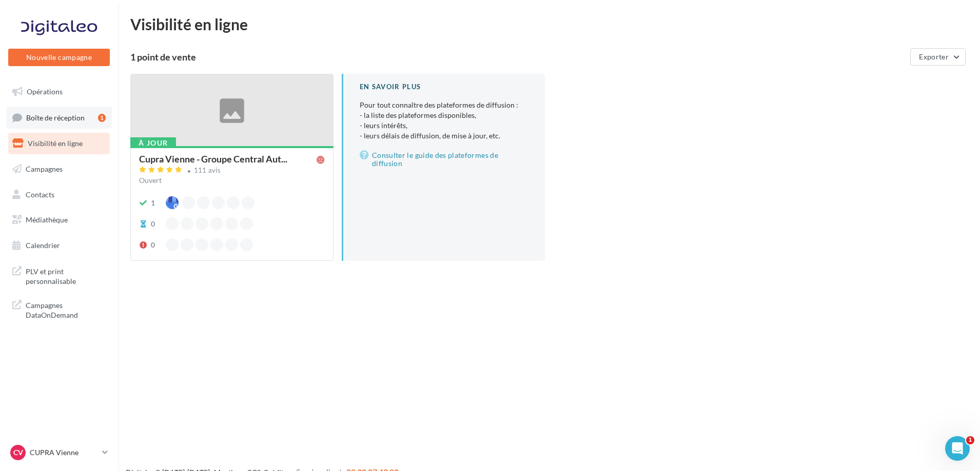  I want to click on li: - leurs intérêts,, so click(444, 126).